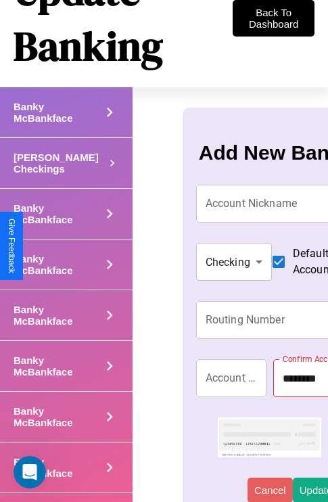 This screenshot has width=328, height=502. Describe the element at coordinates (12, 246) in the screenshot. I see `div: Give Feedback` at that location.